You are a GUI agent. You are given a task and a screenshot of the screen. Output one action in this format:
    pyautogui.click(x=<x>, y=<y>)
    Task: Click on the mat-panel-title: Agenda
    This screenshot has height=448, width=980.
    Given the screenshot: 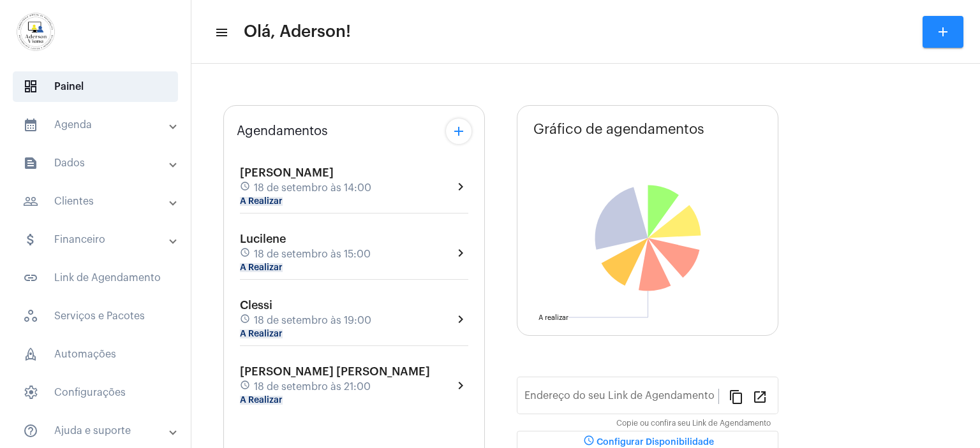 What is the action you would take?
    pyautogui.click(x=96, y=125)
    